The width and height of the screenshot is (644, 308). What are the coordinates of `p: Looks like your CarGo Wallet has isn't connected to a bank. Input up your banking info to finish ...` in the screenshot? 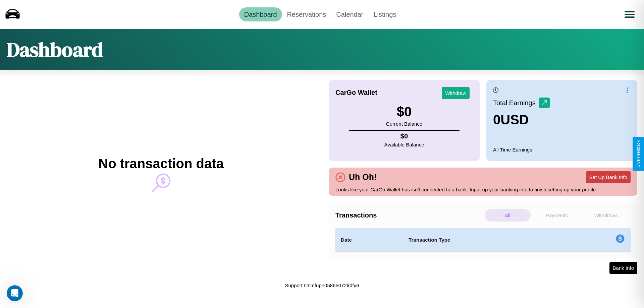 It's located at (483, 190).